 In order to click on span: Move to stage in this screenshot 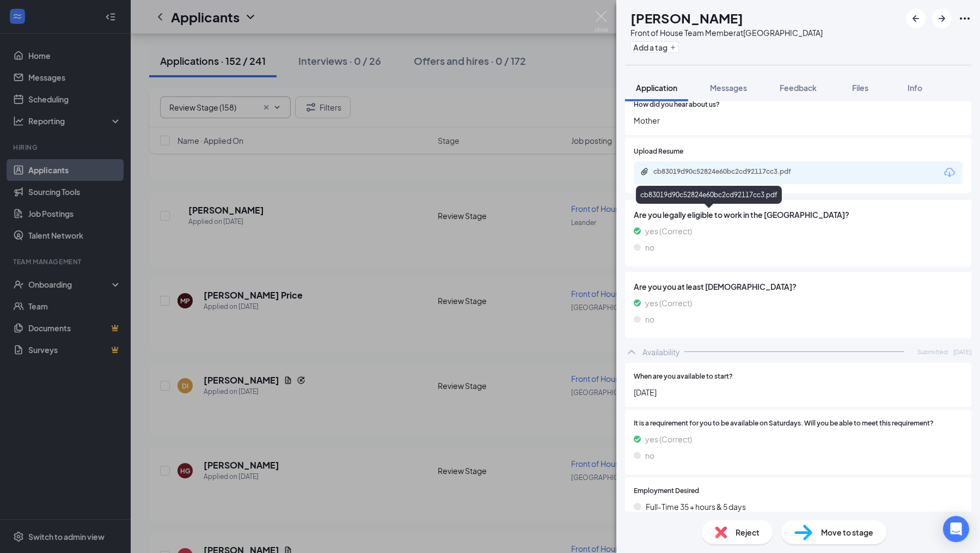, I will do `click(847, 532)`.